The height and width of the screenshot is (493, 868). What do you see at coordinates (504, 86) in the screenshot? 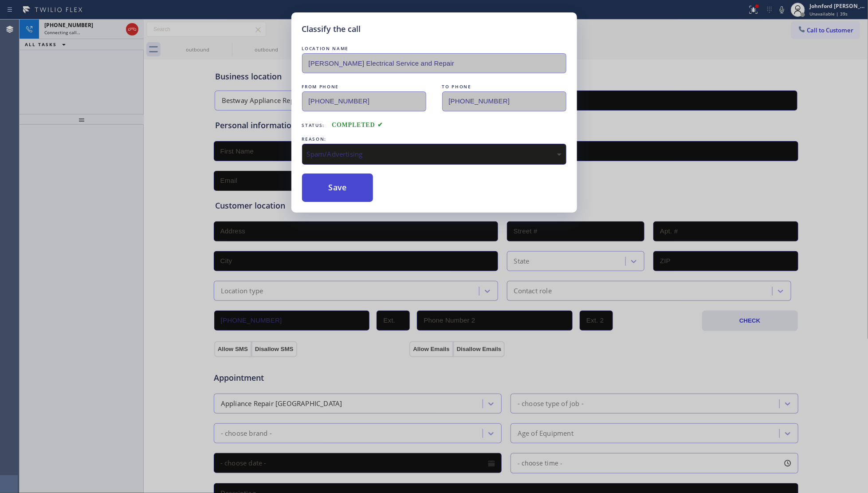
I see `div: TO PHONE` at bounding box center [504, 86].